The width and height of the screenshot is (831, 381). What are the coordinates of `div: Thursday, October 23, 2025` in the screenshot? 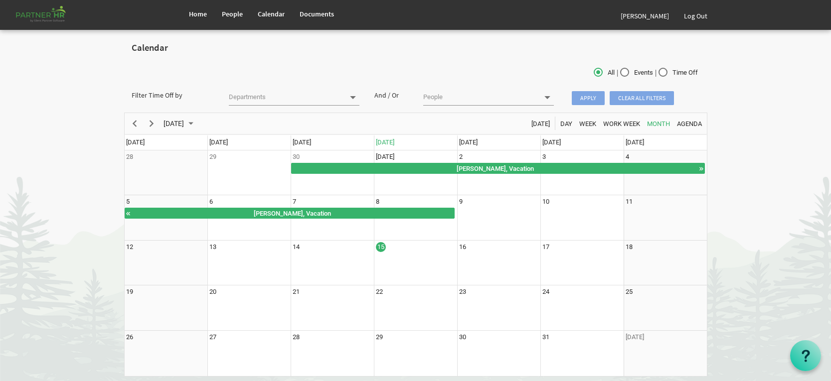 It's located at (462, 292).